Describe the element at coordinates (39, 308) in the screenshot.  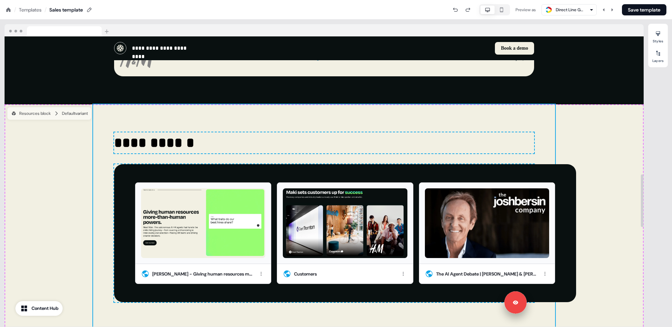
I see `button: Content Hub` at that location.